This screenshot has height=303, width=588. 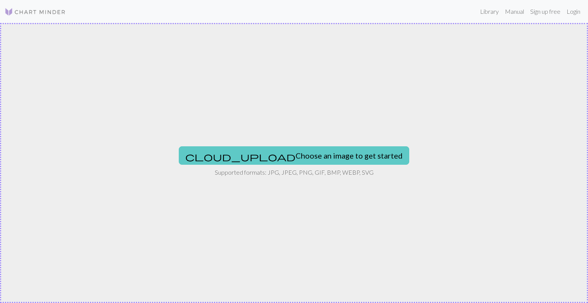 What do you see at coordinates (489, 11) in the screenshot?
I see `a: Library` at bounding box center [489, 11].